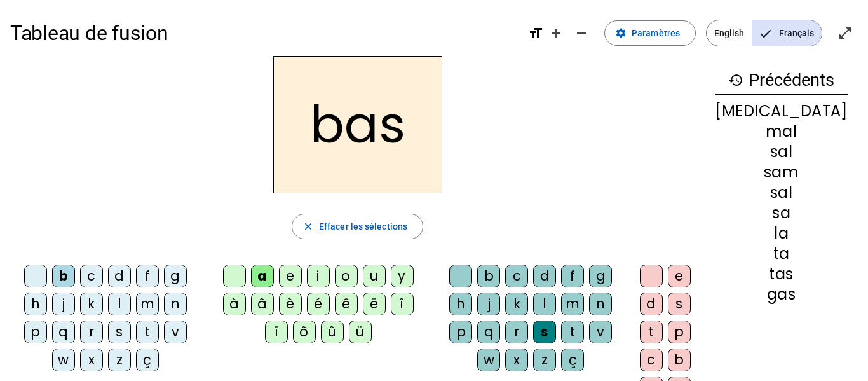 This screenshot has width=868, height=381. I want to click on mat-icon: history, so click(735, 80).